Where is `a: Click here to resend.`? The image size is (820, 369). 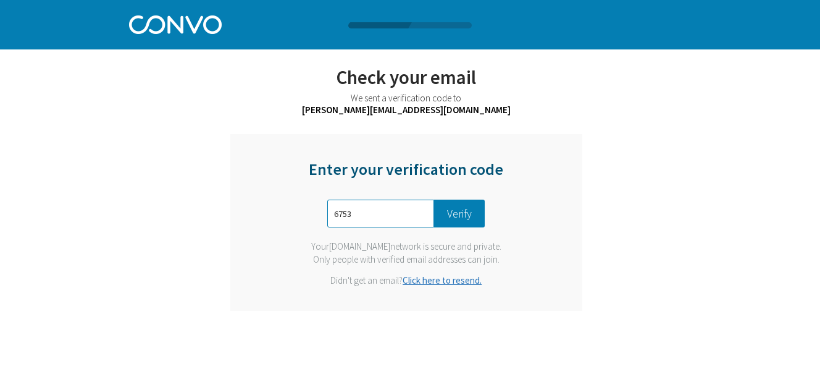
a: Click here to resend. is located at coordinates (442, 280).